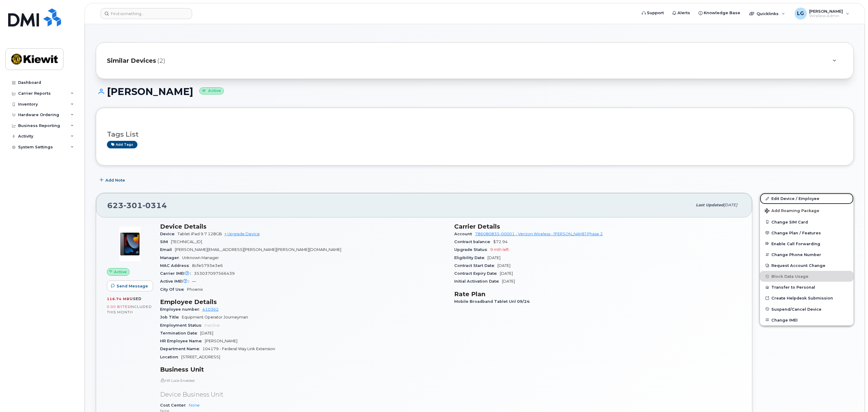 Image resolution: width=868 pixels, height=412 pixels. Describe the element at coordinates (137, 206) in the screenshot. I see `span: 623` at that location.